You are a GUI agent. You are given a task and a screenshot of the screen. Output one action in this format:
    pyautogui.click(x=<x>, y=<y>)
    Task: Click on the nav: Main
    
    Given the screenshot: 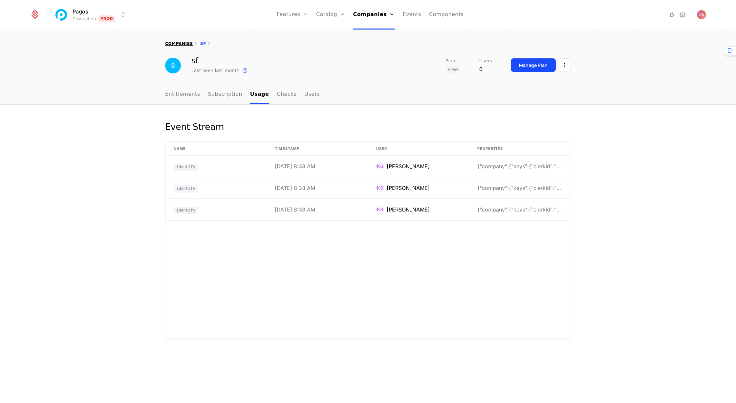 What is the action you would take?
    pyautogui.click(x=368, y=95)
    